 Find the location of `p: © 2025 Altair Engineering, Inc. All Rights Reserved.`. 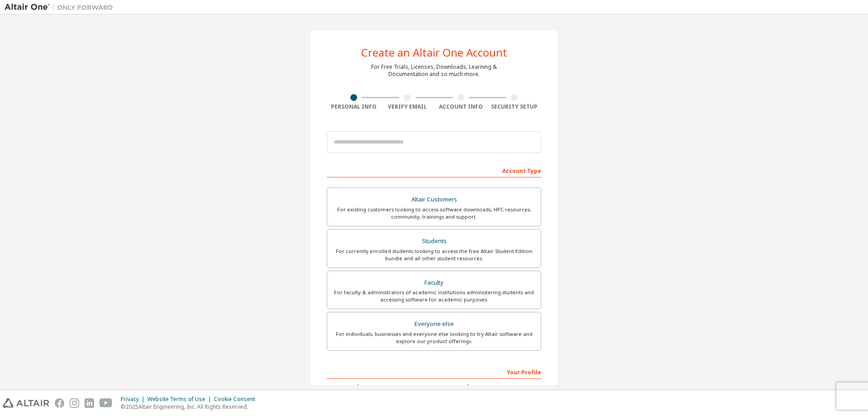

p: © 2025 Altair Engineering, Inc. All Rights Reserved. is located at coordinates (191, 406).